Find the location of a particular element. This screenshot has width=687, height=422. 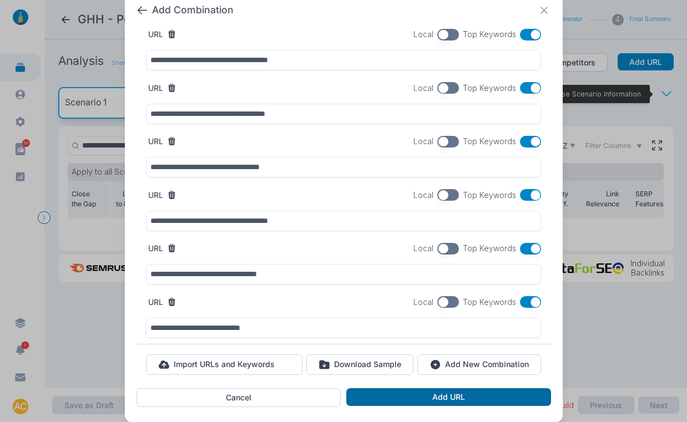

button: Add New Combination is located at coordinates (479, 365).